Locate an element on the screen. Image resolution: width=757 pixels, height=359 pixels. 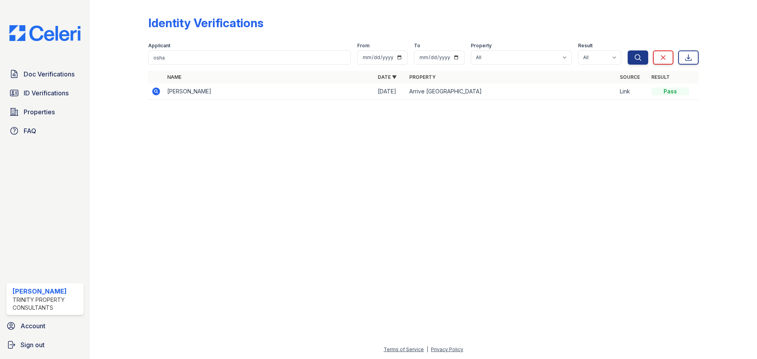
a: ID Verifications is located at coordinates (45, 93).